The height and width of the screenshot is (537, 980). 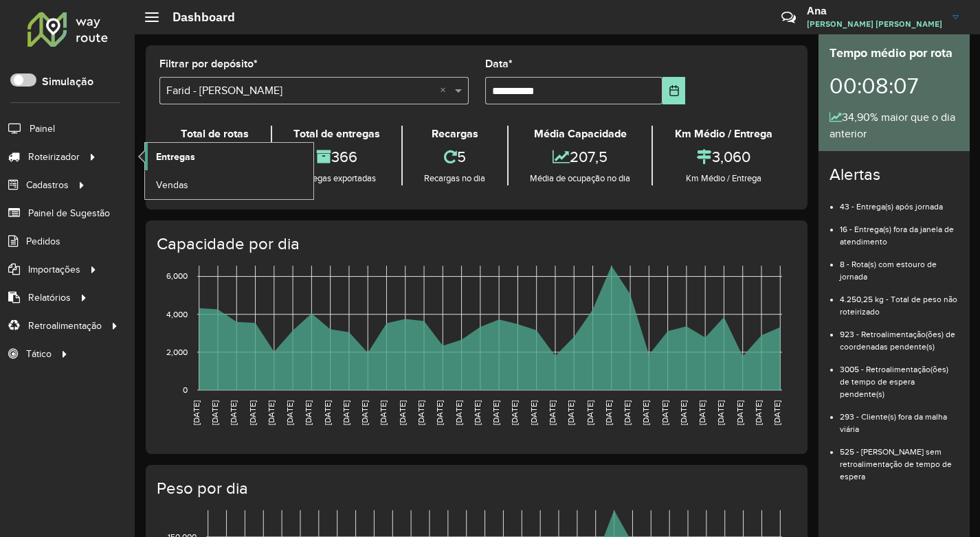 What do you see at coordinates (674, 91) in the screenshot?
I see `button: Choose Date` at bounding box center [674, 91].